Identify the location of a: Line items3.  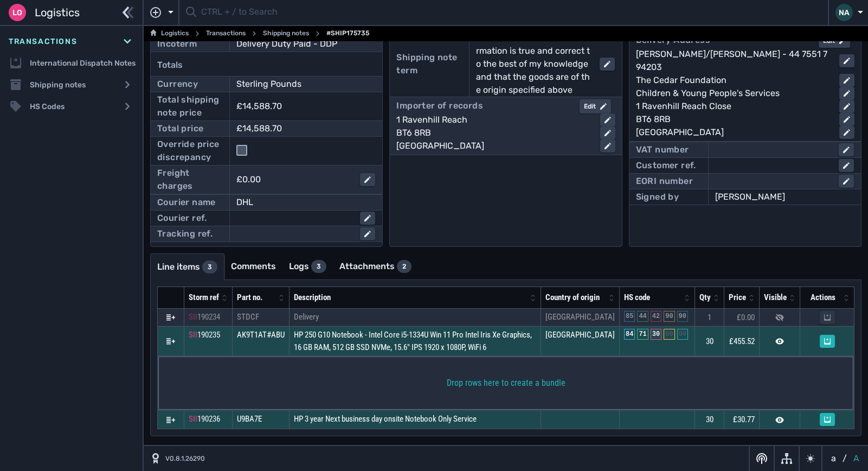
(187, 267).